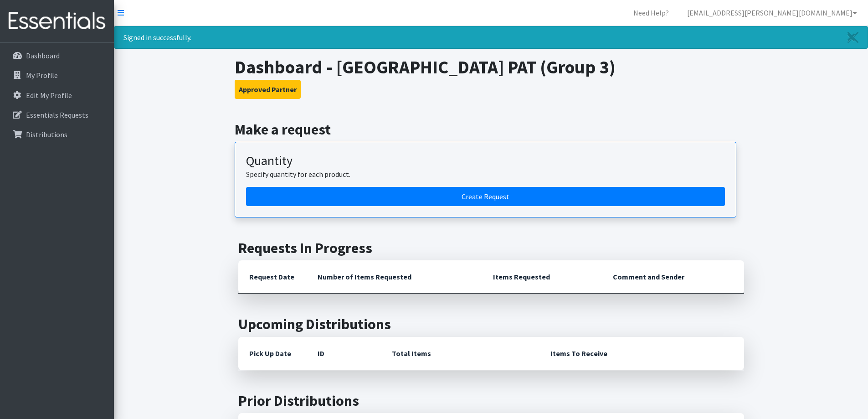 Image resolution: width=868 pixels, height=419 pixels. I want to click on a: Close, so click(853, 38).